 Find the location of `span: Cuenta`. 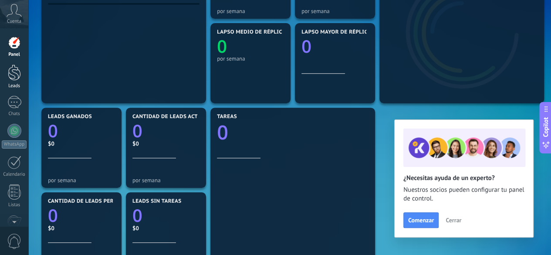

span: Cuenta is located at coordinates (14, 21).